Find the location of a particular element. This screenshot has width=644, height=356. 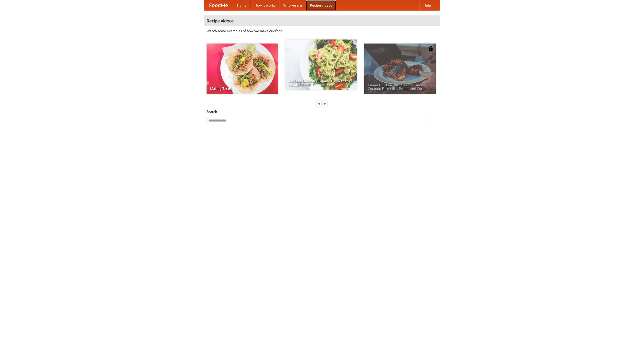

a: Who we are is located at coordinates (293, 5).